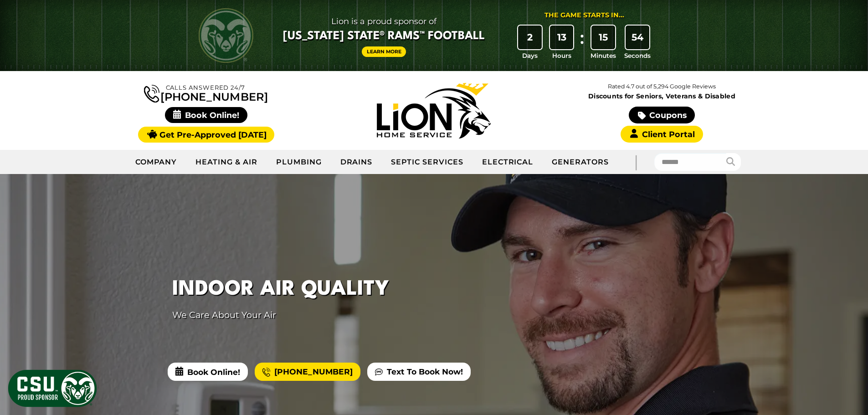 The height and width of the screenshot is (415, 868). What do you see at coordinates (427, 162) in the screenshot?
I see `a: Septic Services` at bounding box center [427, 162].